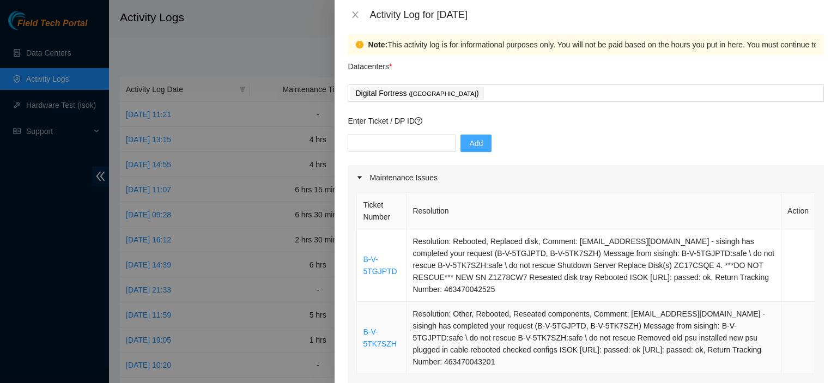  Describe the element at coordinates (359, 178) in the screenshot. I see `span: caret-right` at that location.